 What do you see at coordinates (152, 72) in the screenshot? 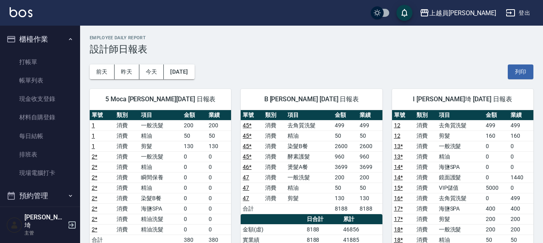
I see `button: 今天` at bounding box center [152, 72].